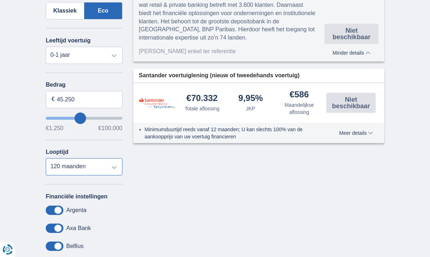 The image size is (430, 257). What do you see at coordinates (77, 197) in the screenshot?
I see `label: Financiële instellingen` at bounding box center [77, 197].